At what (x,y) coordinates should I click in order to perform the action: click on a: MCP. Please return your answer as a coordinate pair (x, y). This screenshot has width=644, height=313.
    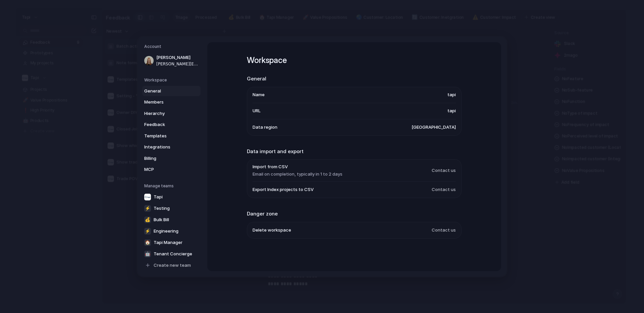
    Looking at the image, I should click on (171, 170).